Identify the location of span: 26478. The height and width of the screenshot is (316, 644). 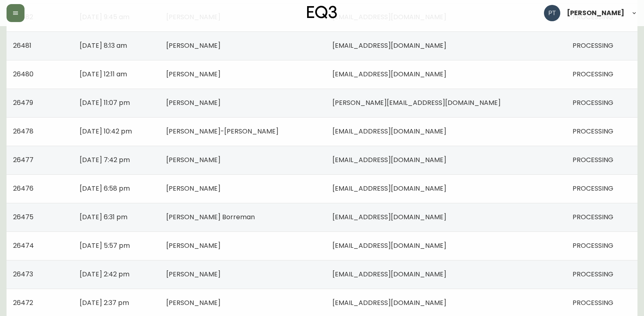
(23, 132).